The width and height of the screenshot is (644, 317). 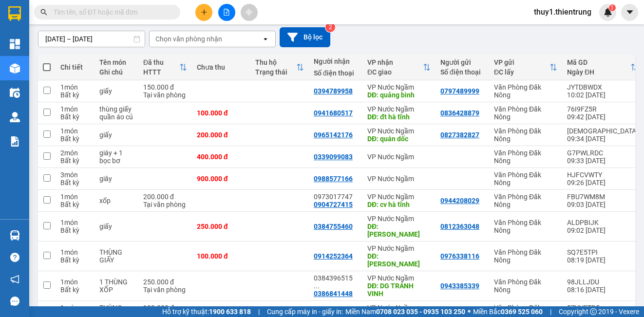 I want to click on div: DĐ: HỒNG LĨNH, so click(x=399, y=260).